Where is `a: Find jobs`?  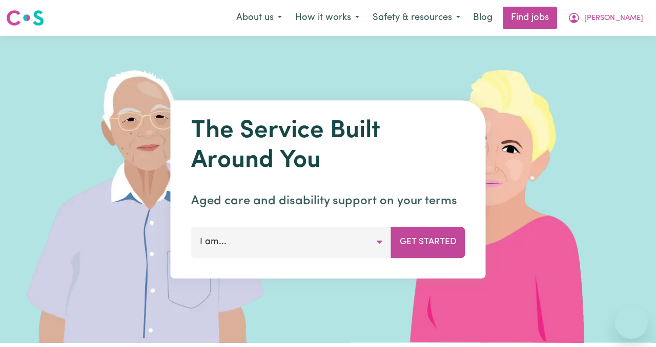
a: Find jobs is located at coordinates (530, 18).